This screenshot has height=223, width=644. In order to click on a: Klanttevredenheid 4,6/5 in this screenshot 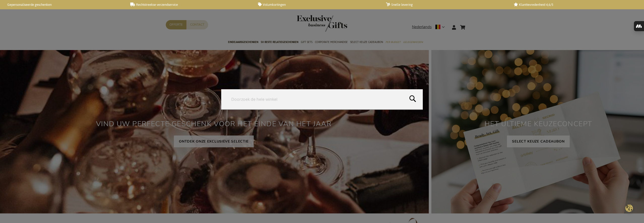, I will do `click(574, 5)`.